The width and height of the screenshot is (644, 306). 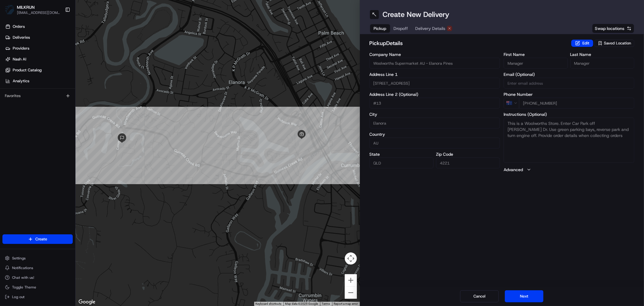 What do you see at coordinates (87, 302) in the screenshot?
I see `img: Google` at bounding box center [87, 302].